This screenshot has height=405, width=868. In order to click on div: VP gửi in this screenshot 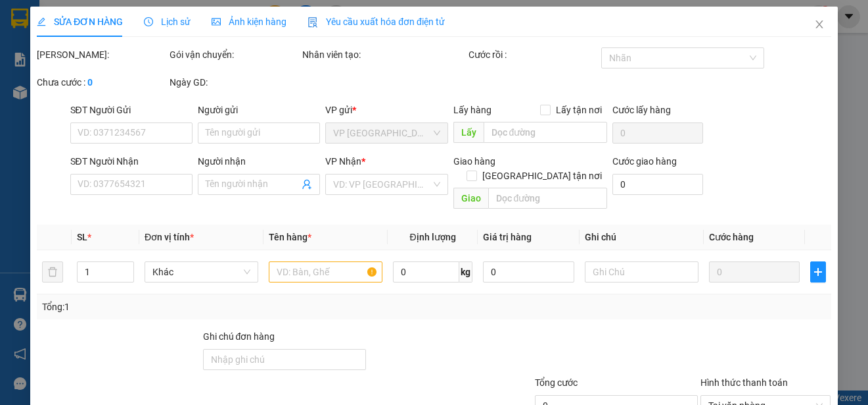, I will do `click(386, 110)`.